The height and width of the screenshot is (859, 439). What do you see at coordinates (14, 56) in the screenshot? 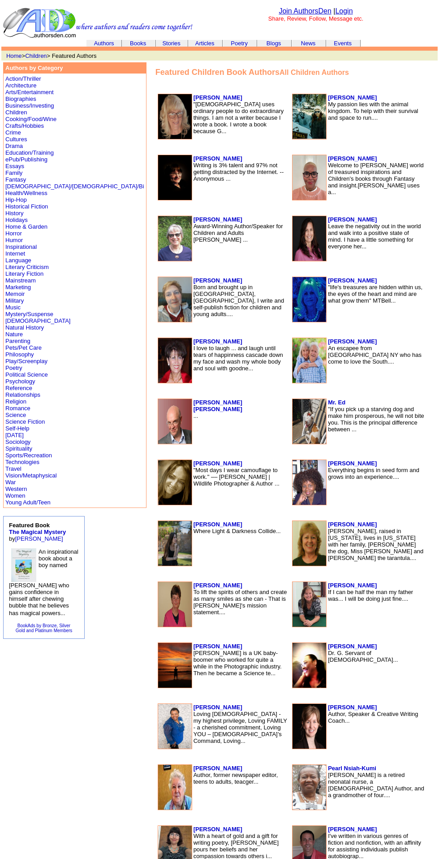
I see `a: Home` at bounding box center [14, 56].